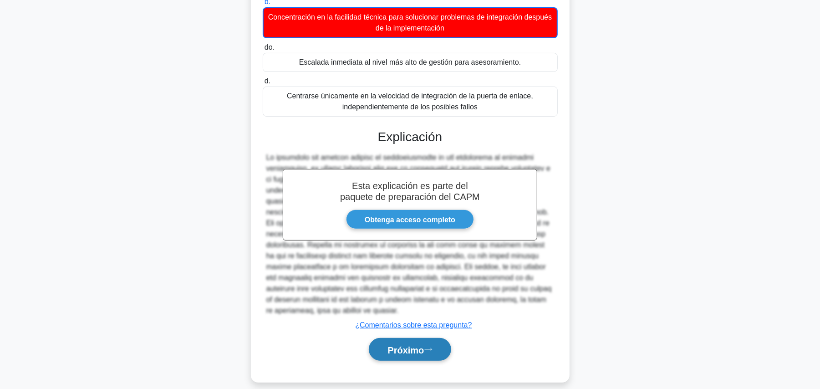  Describe the element at coordinates (410, 137) in the screenshot. I see `font: Explicación` at that location.